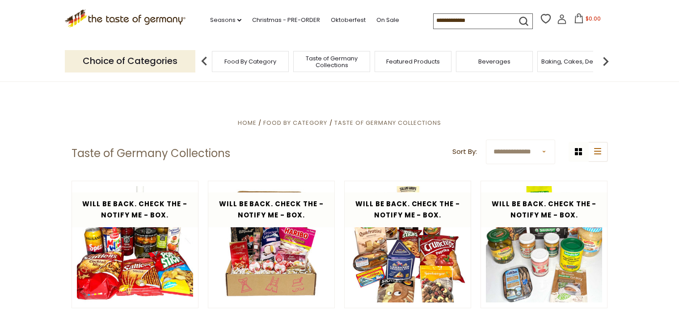 The height and width of the screenshot is (323, 679). Describe the element at coordinates (465, 152) in the screenshot. I see `label: Sort By:` at that location.